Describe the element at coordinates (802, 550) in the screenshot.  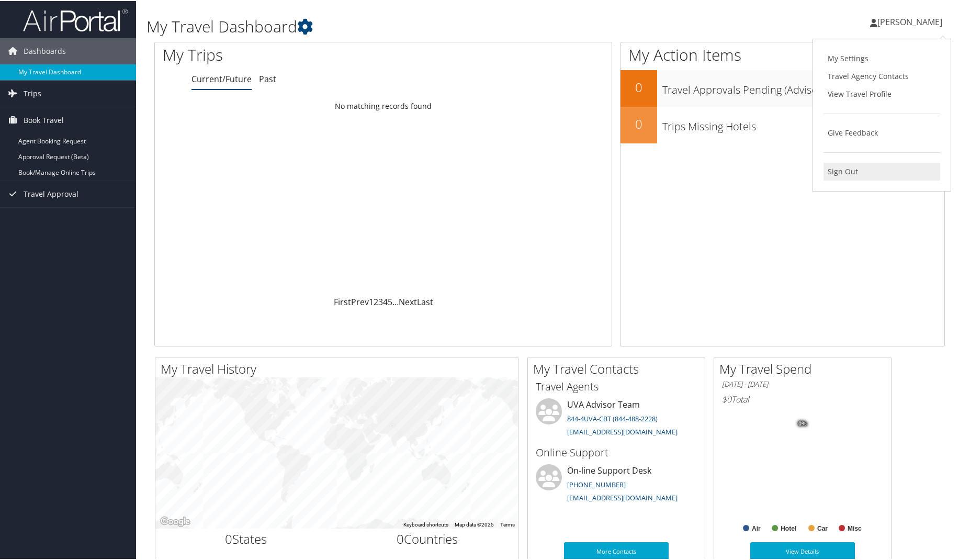
I see `a: View Details` at that location.